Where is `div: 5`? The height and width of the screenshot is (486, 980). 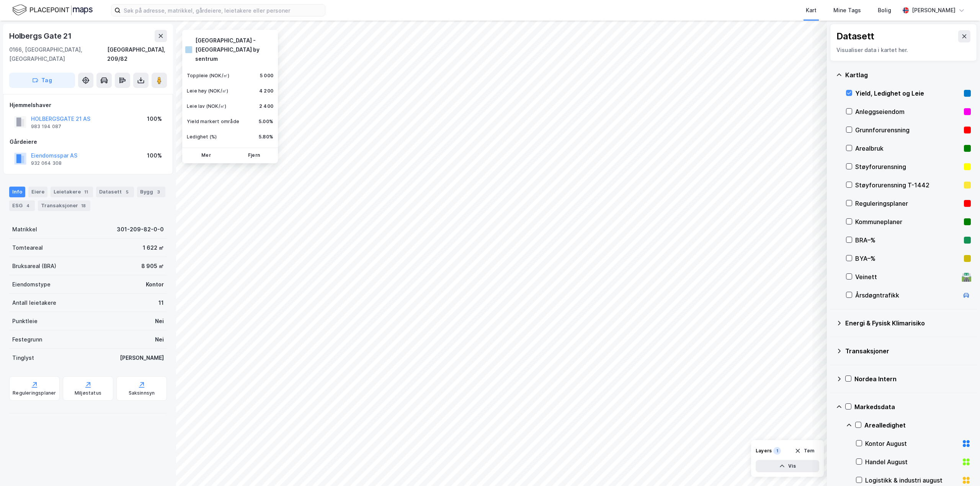
div: 5 is located at coordinates (127, 192).